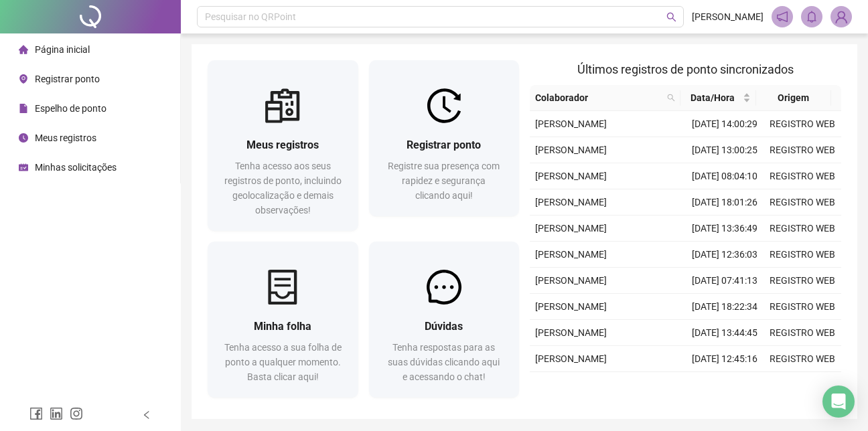  What do you see at coordinates (812, 17) in the screenshot?
I see `span: bell` at bounding box center [812, 17].